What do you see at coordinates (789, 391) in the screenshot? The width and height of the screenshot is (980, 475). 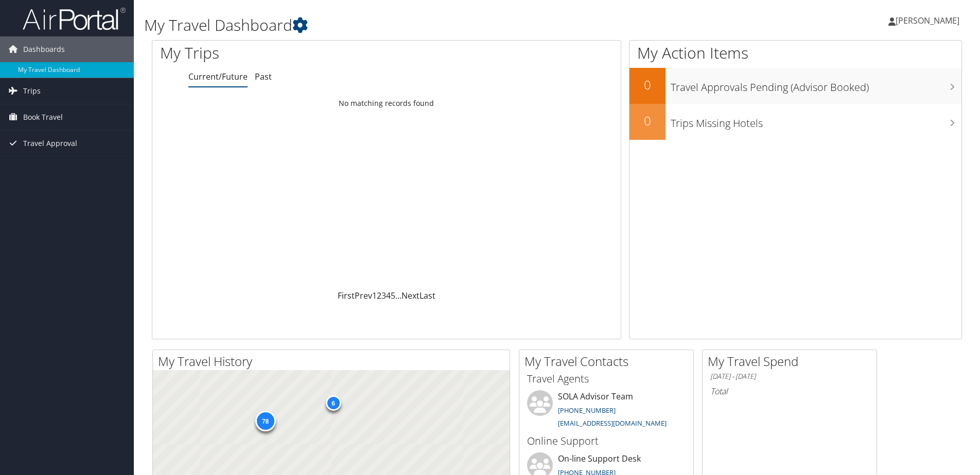 I see `h6: Total` at bounding box center [789, 391].